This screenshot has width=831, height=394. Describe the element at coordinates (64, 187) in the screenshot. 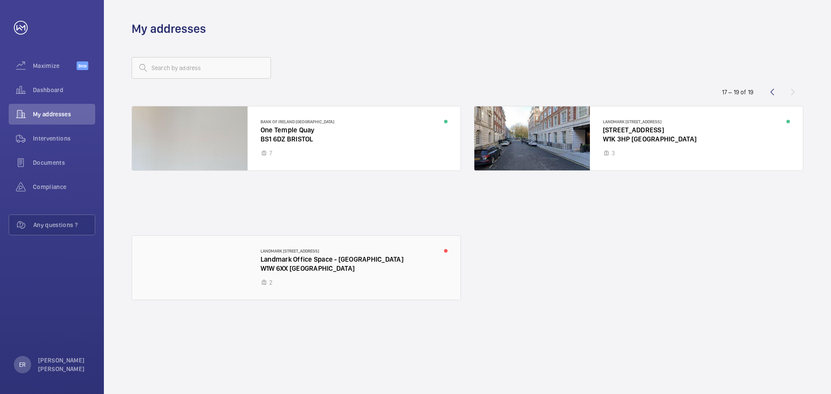

I see `span: Compliance` at that location.